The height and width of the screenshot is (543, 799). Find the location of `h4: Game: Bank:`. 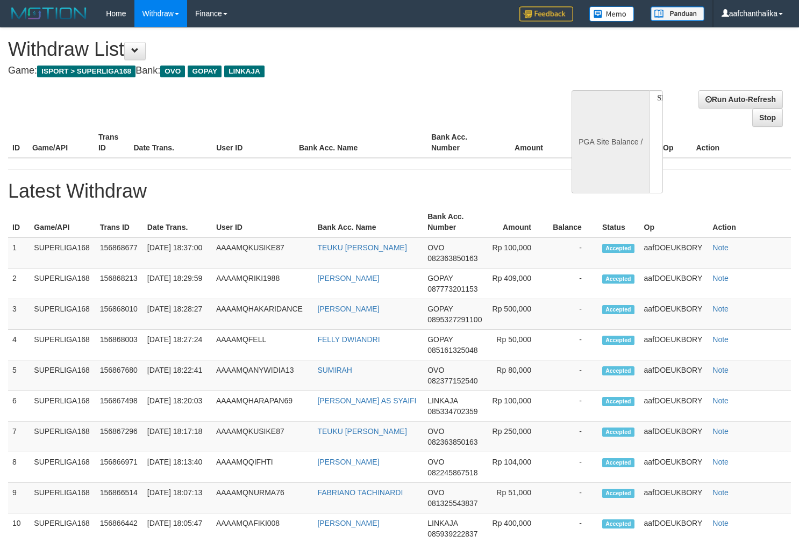

h4: Game: Bank: is located at coordinates (265, 71).